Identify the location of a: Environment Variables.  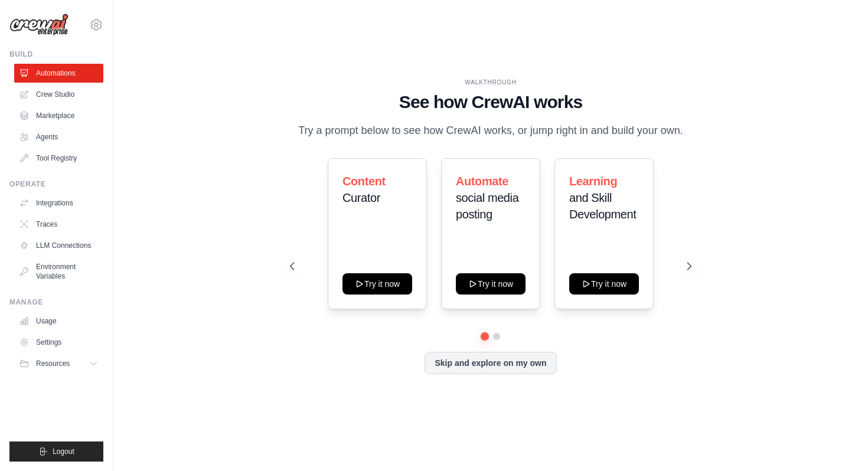
(58, 271).